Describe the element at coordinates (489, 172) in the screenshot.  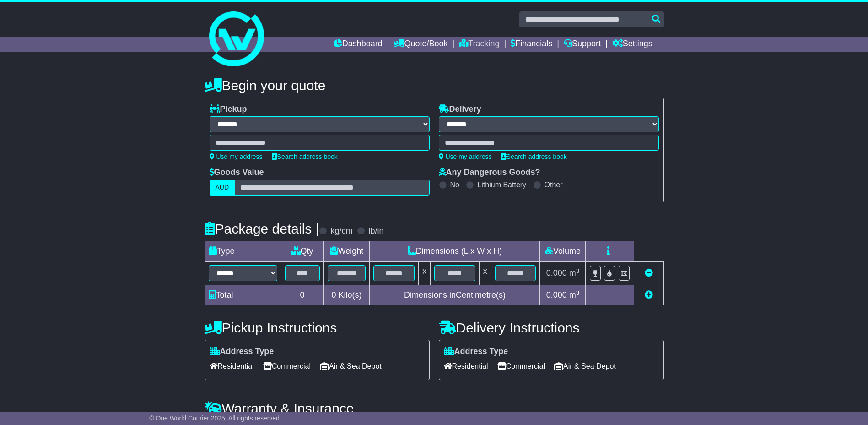
I see `label: Any Dangerous Goods?` at that location.